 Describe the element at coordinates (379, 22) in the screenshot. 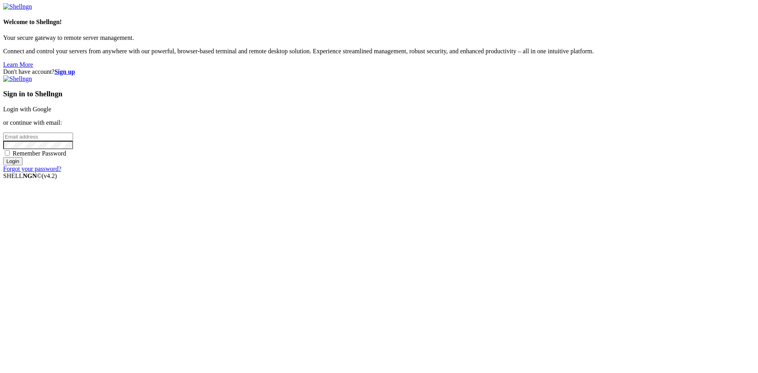

I see `h4: Welcome to Shellngn!` at that location.